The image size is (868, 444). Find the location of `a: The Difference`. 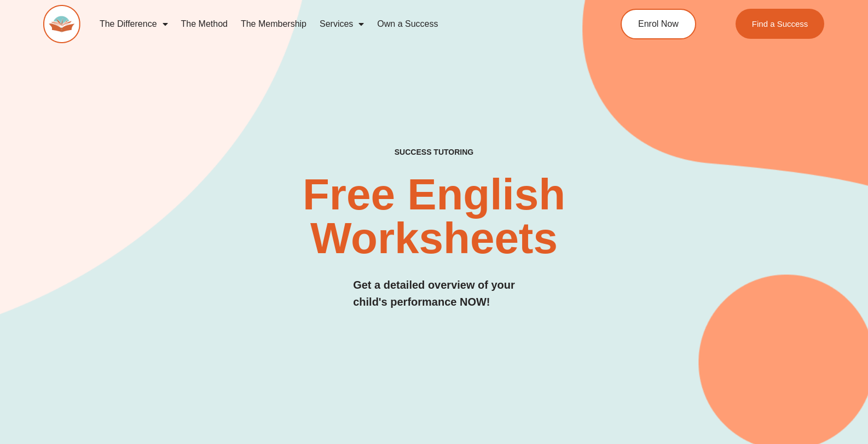

a: The Difference is located at coordinates (133, 24).